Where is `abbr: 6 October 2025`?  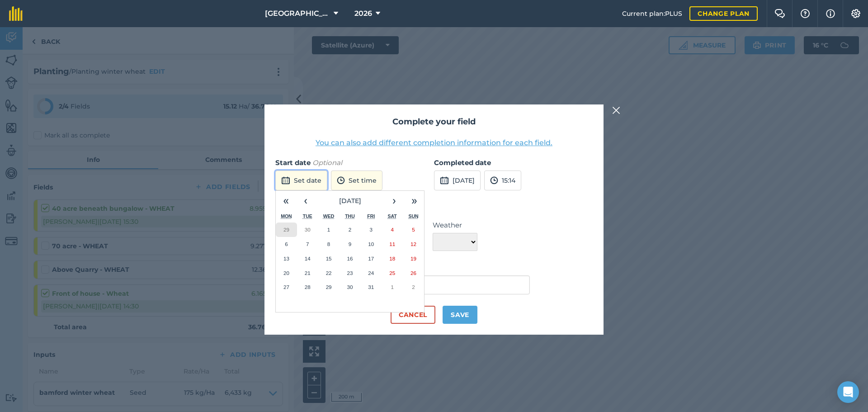 abbr: 6 October 2025 is located at coordinates (286, 244).